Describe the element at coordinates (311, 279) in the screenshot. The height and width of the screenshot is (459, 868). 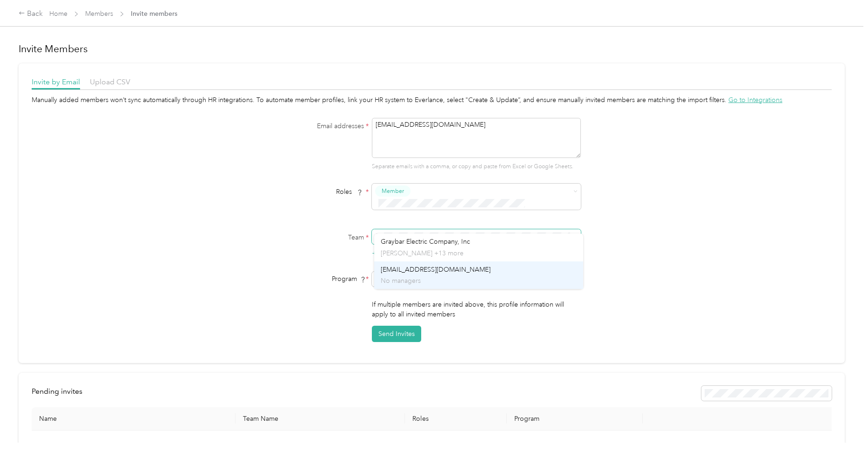
I see `div: Program` at that location.